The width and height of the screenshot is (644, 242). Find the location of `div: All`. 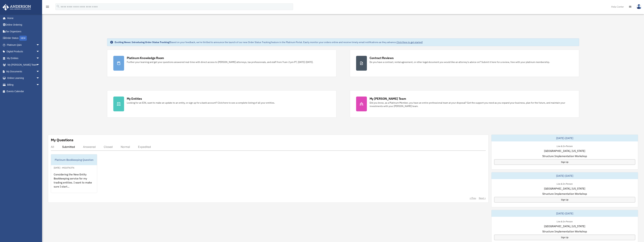

div: All is located at coordinates (52, 147).